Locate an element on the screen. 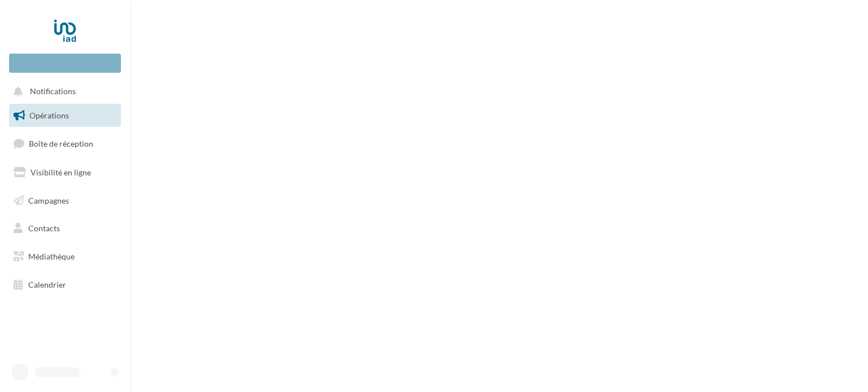  span: Médiathèque is located at coordinates (52, 256).